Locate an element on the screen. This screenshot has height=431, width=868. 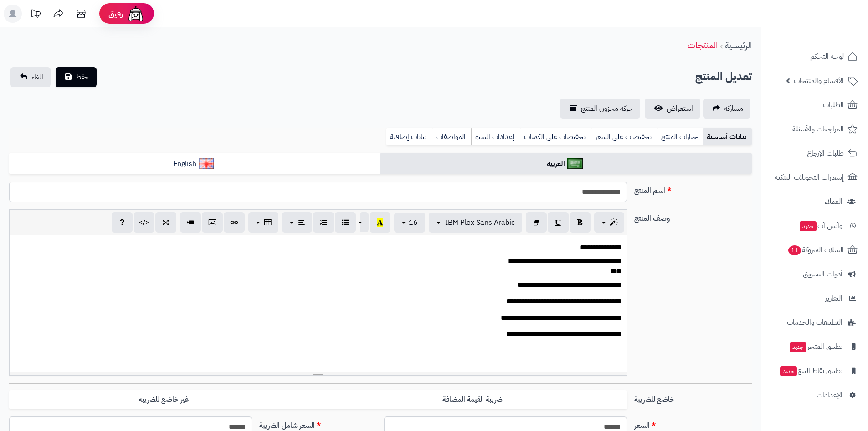
img: ai-face.png is located at coordinates (136, 13).